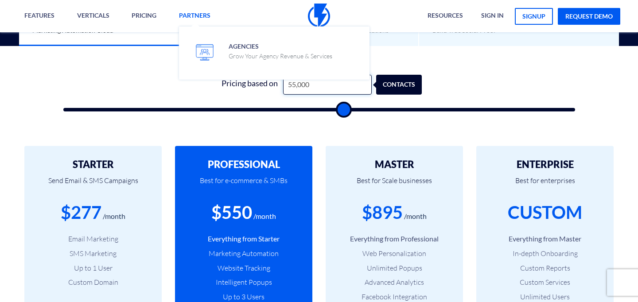 The width and height of the screenshot is (638, 302). What do you see at coordinates (93, 239) in the screenshot?
I see `li: Email Marketing` at bounding box center [93, 239].